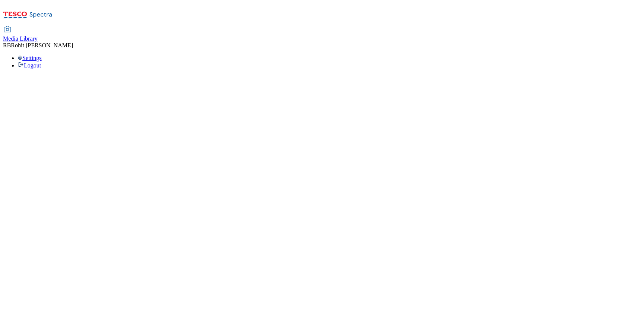 The width and height of the screenshot is (644, 335). I want to click on a: Settings, so click(30, 58).